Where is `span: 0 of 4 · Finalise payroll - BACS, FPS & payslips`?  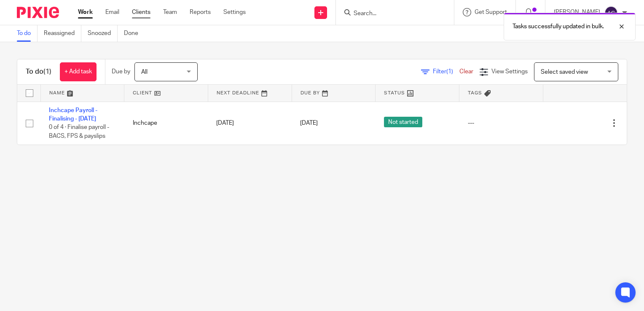 span: 0 of 4 · Finalise payroll - BACS, FPS & payslips is located at coordinates (79, 132).